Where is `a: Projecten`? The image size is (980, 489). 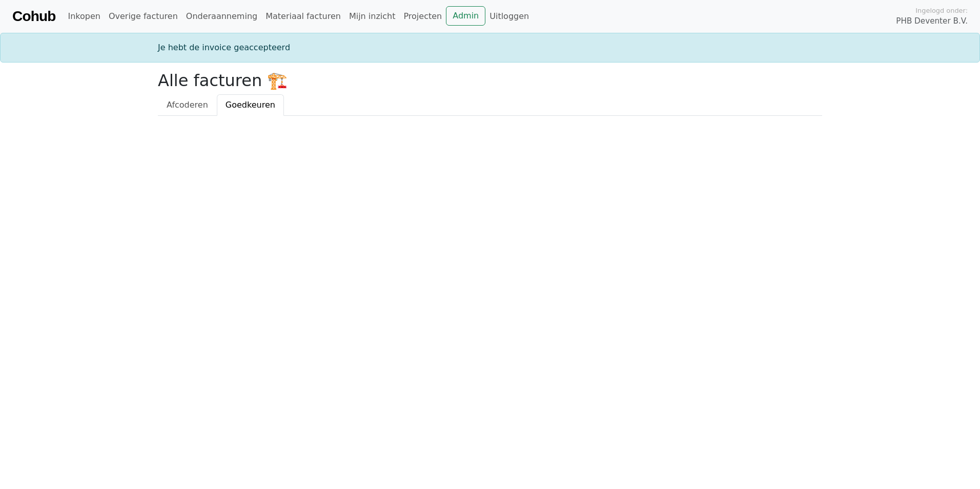
a: Projecten is located at coordinates (422, 16).